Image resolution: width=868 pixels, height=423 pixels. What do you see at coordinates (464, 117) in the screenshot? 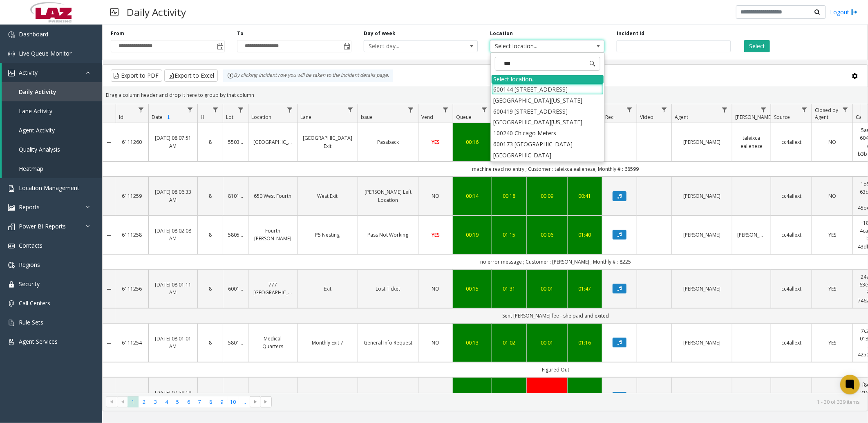
I see `span: Queue` at bounding box center [464, 117].